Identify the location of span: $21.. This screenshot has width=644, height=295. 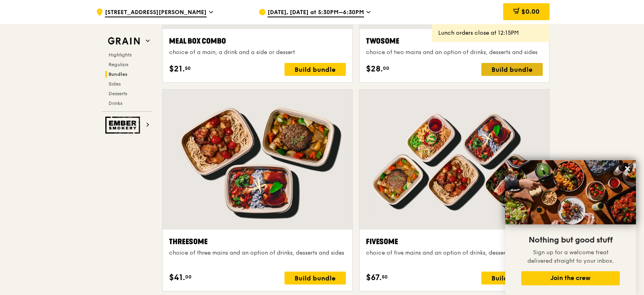
(177, 69).